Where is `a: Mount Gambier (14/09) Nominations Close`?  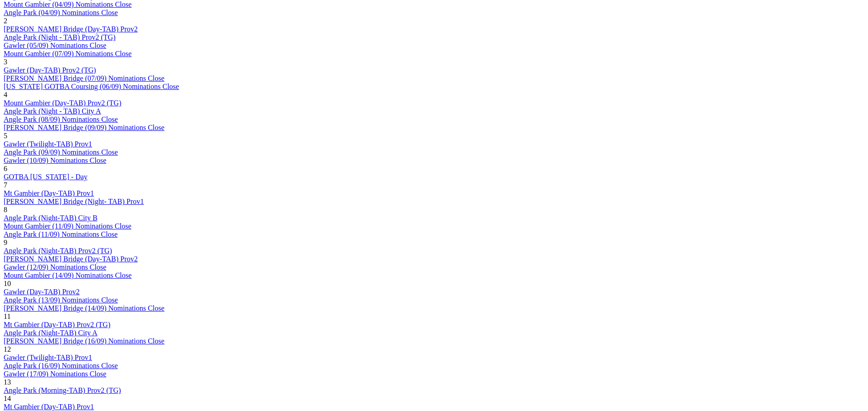
a: Mount Gambier (14/09) Nominations Close is located at coordinates (68, 275).